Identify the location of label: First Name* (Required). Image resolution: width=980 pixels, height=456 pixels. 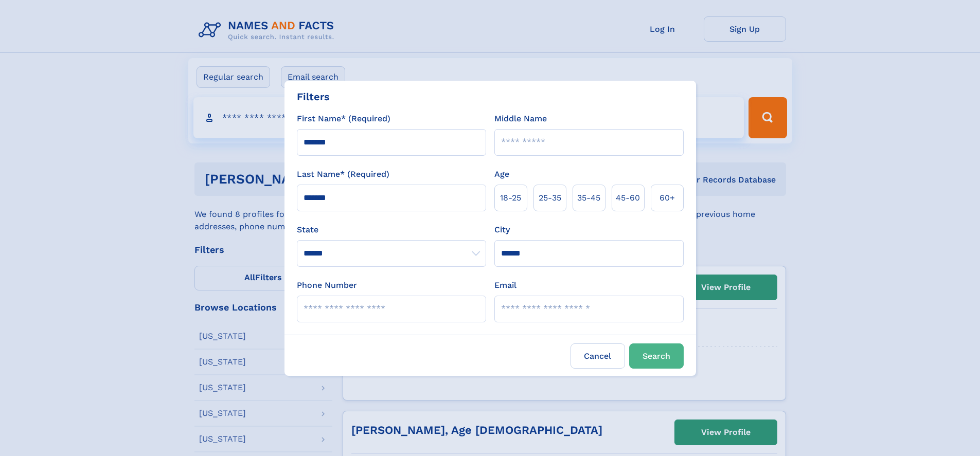
(344, 119).